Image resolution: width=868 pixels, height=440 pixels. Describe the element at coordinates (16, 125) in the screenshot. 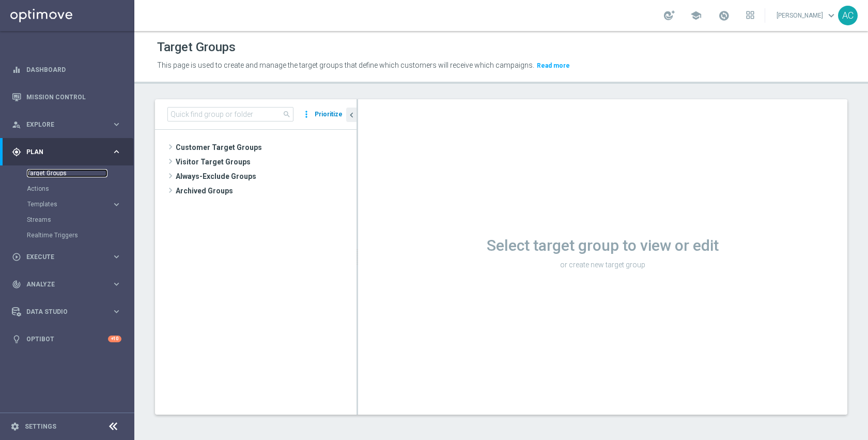

I see `i: person_search` at that location.